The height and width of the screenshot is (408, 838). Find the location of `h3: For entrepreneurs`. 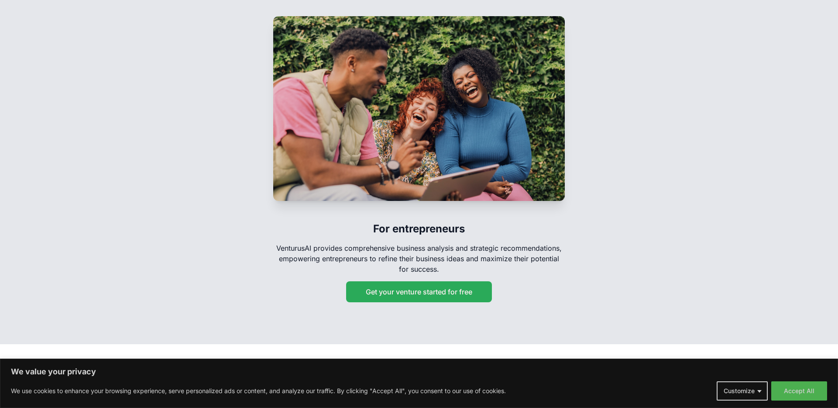

h3: For entrepreneurs is located at coordinates (419, 229).